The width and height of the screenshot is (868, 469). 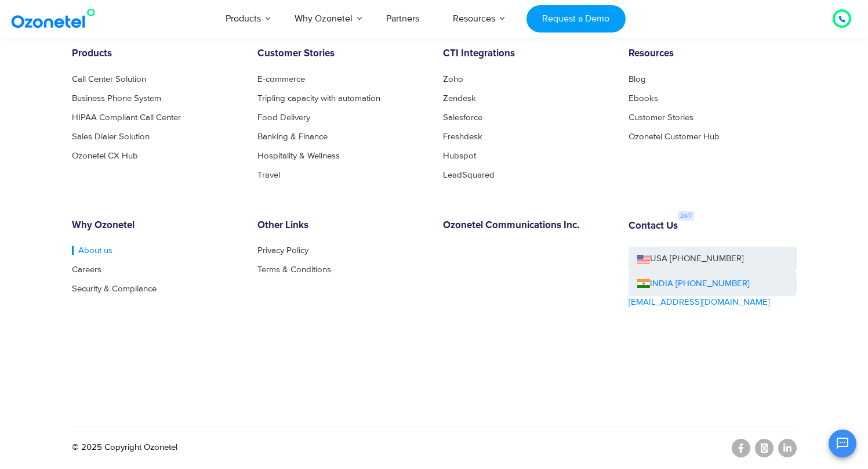 What do you see at coordinates (283, 250) in the screenshot?
I see `a: Privacy Policy` at bounding box center [283, 250].